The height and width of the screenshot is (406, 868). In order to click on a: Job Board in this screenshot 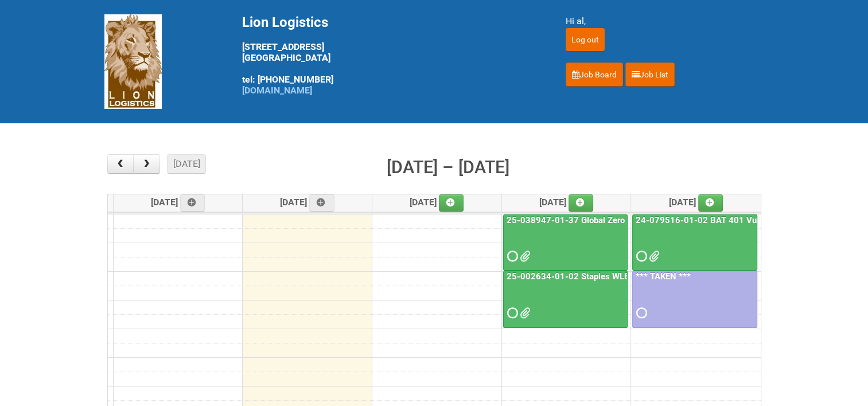, I will do `click(595, 74)`.